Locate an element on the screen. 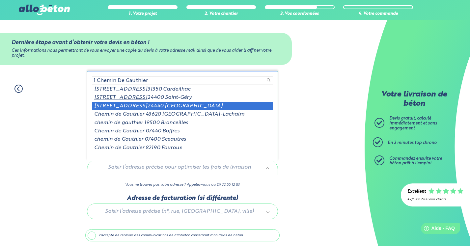  div: 24400 Saint-Géry is located at coordinates (182, 97).